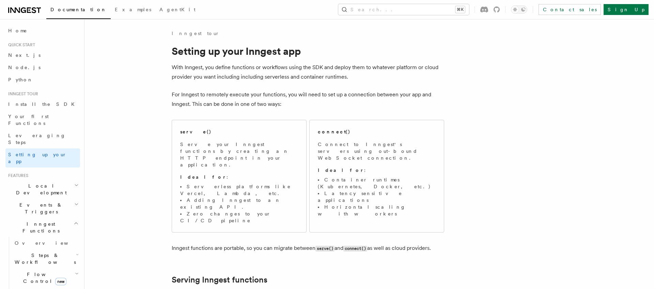 This screenshot has height=289, width=654. What do you see at coordinates (626, 10) in the screenshot?
I see `a: Sign Up` at bounding box center [626, 10].